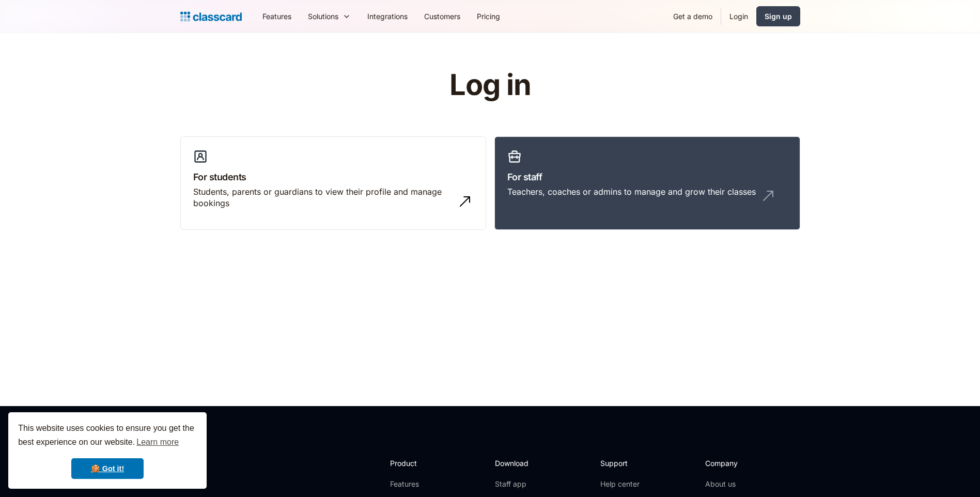 The image size is (980, 497). I want to click on a: Help center, so click(621, 484).